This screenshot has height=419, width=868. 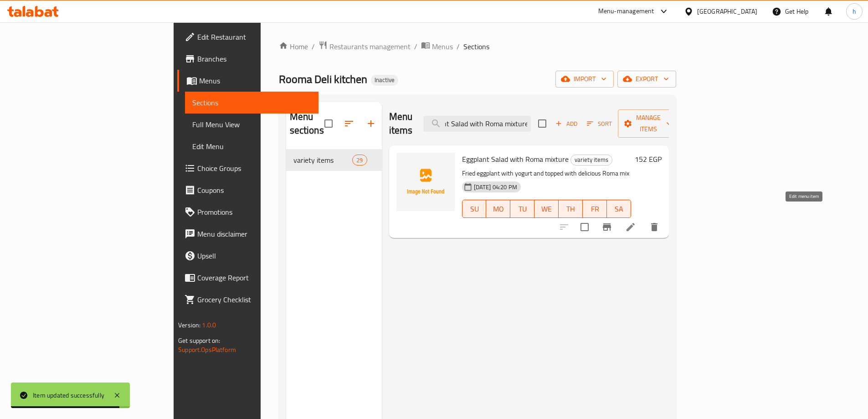 What do you see at coordinates (546, 209) in the screenshot?
I see `span: WE` at bounding box center [546, 209].